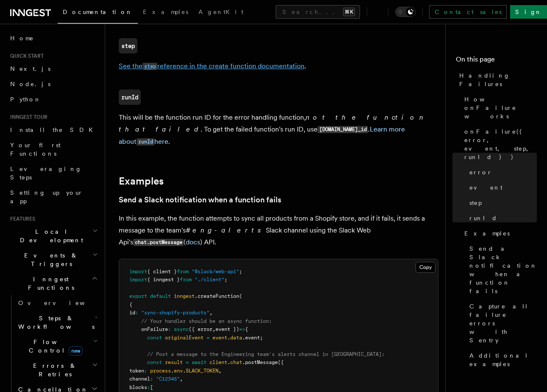  Describe the element at coordinates (200, 200) in the screenshot. I see `a: Send a Slack notification when a function fails` at that location.